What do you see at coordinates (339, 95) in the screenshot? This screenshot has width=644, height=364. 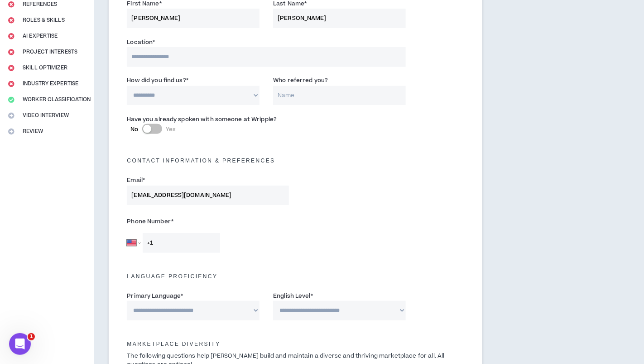 I see `input: Name` at bounding box center [339, 95].